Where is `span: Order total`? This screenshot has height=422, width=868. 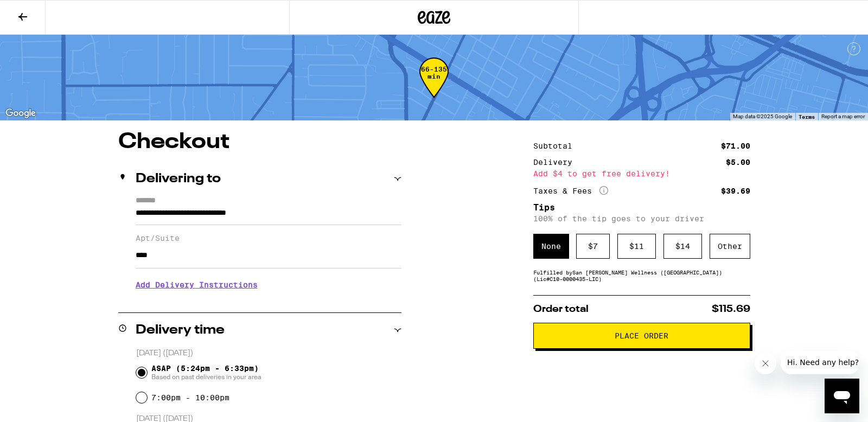
span: Order total is located at coordinates (561, 309).